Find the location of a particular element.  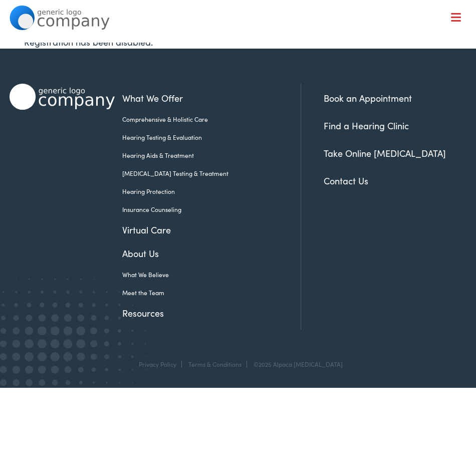

a: Meet the Team is located at coordinates (204, 292).